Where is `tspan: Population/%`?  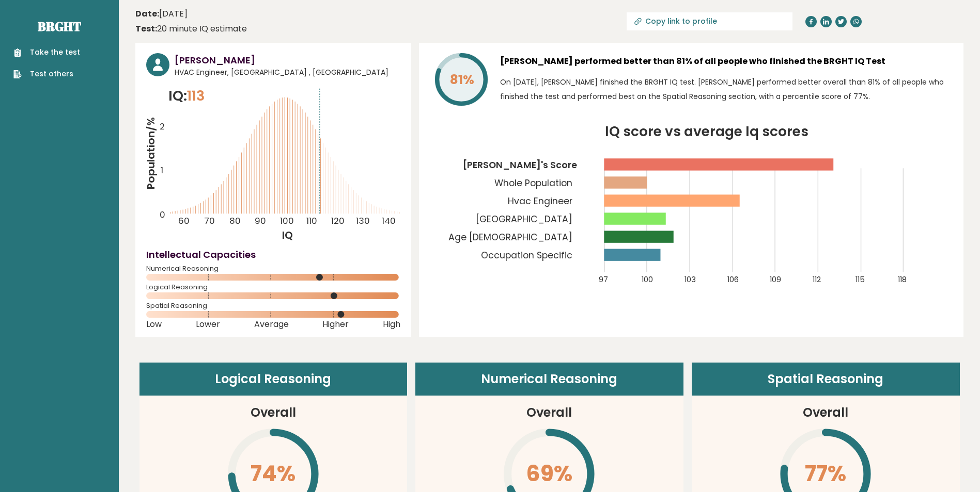
tspan: Population/% is located at coordinates (151, 153).